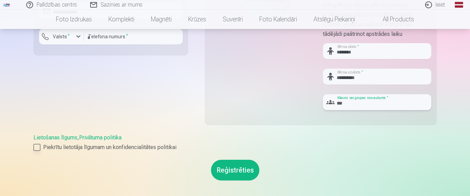 The image size is (470, 196). What do you see at coordinates (233, 19) in the screenshot?
I see `a: Suvenīri` at bounding box center [233, 19].